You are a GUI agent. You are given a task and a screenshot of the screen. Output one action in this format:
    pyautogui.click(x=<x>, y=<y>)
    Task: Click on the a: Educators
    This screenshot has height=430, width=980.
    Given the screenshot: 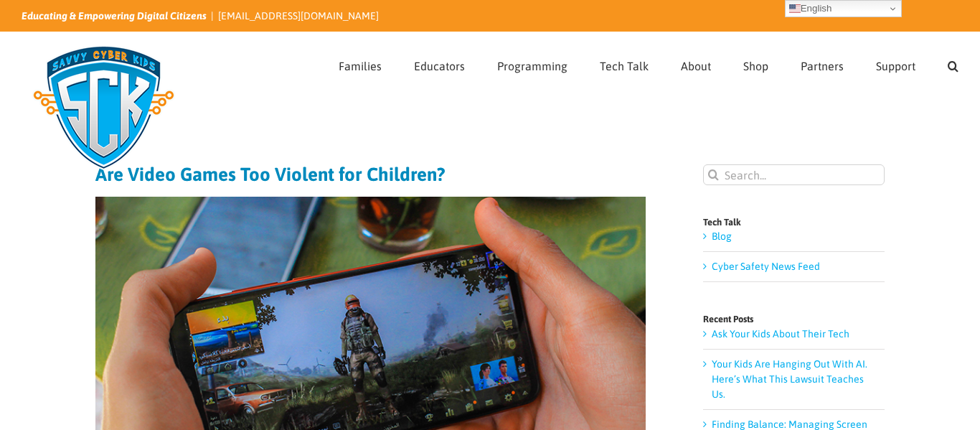 What is the action you would take?
    pyautogui.click(x=439, y=64)
    